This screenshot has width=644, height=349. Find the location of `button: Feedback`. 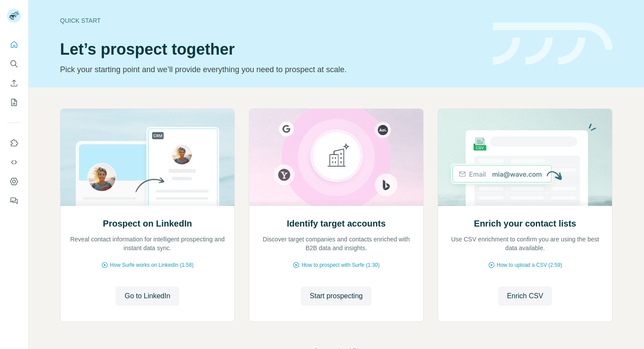

button: Feedback is located at coordinates (14, 201).